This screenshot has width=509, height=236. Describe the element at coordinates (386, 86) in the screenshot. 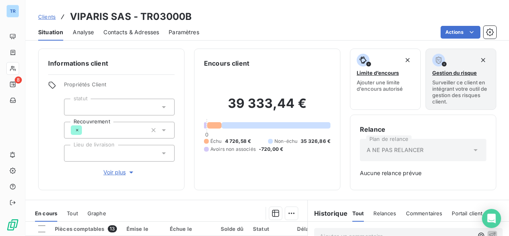

I see `span: Ajouter une limite d’encours autorisé` at that location.